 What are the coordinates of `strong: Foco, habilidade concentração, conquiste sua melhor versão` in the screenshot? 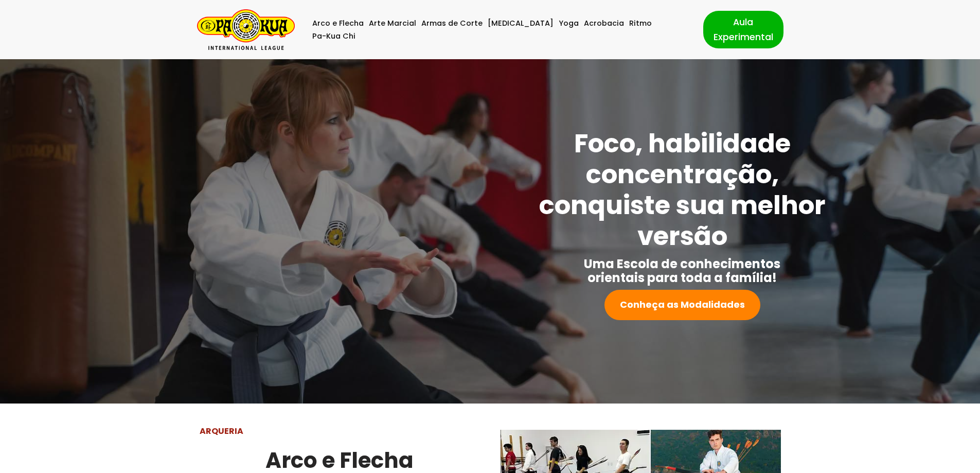 It's located at (682, 189).